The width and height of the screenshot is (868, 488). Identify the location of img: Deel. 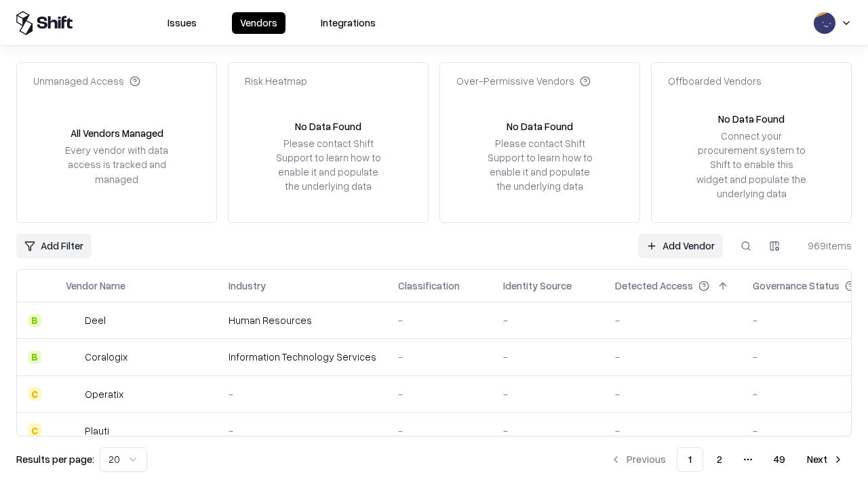
(72, 321).